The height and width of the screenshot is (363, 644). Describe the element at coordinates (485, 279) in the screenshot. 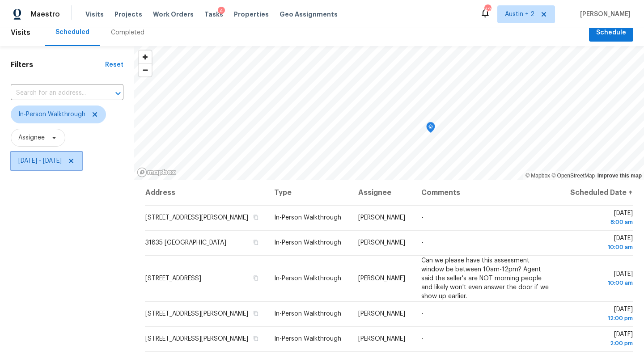

I see `span: Can we please have this assessment window be between 10am-12pm? Agent said the seller's are NOT m...` at that location.